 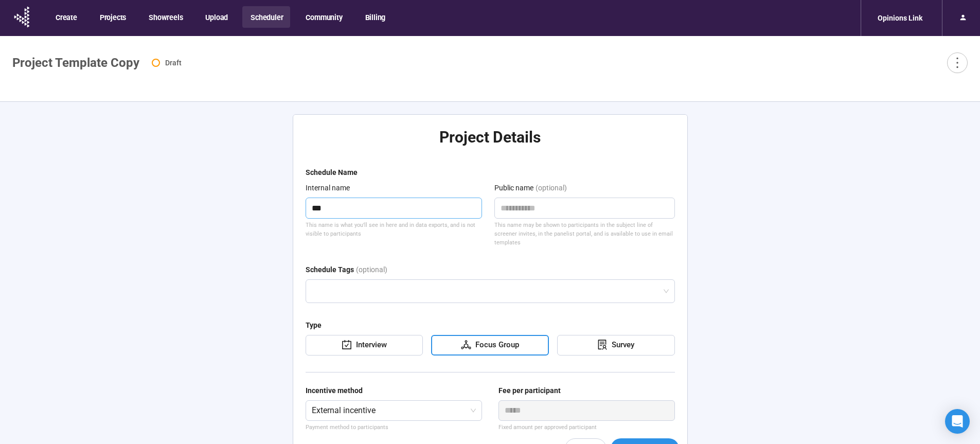 I want to click on button: Showreels, so click(x=165, y=17).